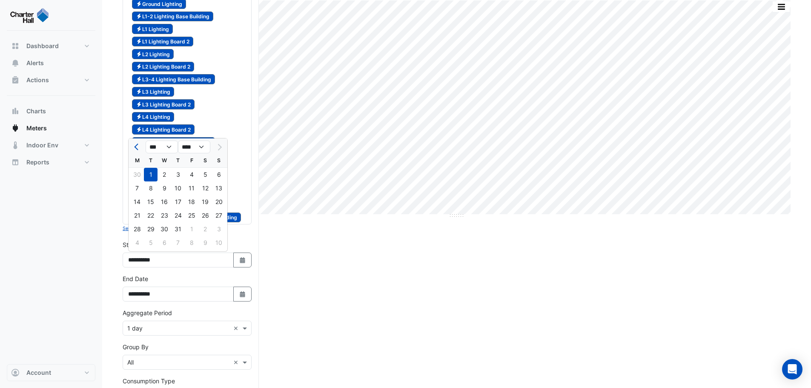 The height and width of the screenshot is (388, 811). What do you see at coordinates (178, 188) in the screenshot?
I see `div: Thursday, July 10, 2025` at bounding box center [178, 188].